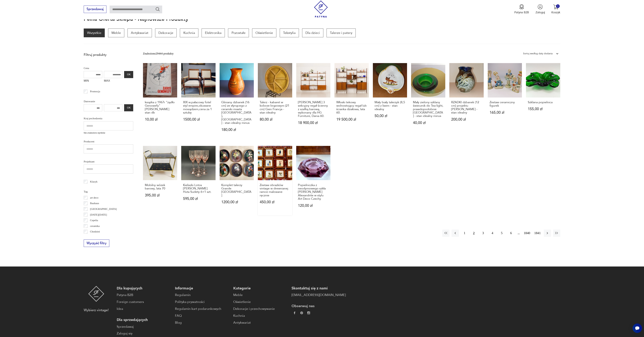 This screenshot has width=644, height=337. Describe the element at coordinates (275, 101) in the screenshot. I see `a: Talerz - kabaret w kolorze brązowym (21 cm) Gien Francja - stan idealnyTalerz - kabaret w kolorze...` at that location.